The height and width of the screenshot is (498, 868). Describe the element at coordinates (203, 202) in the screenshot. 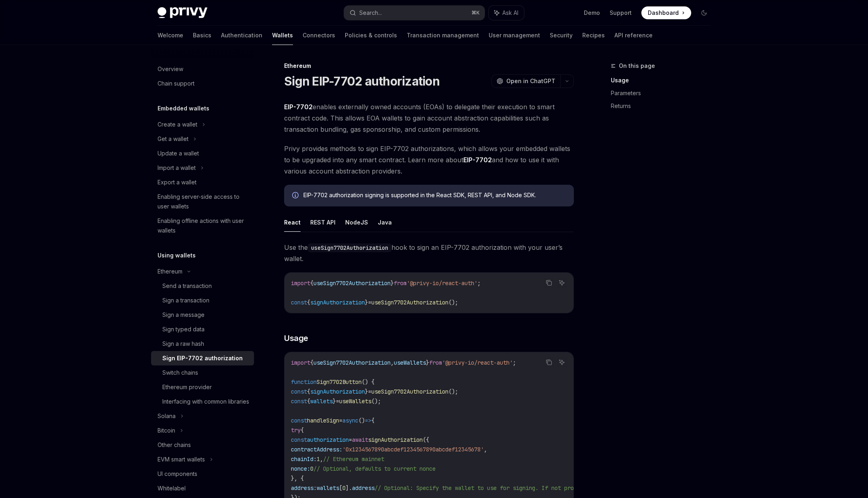

I see `div: Enabling server-side access to user wallets` at that location.